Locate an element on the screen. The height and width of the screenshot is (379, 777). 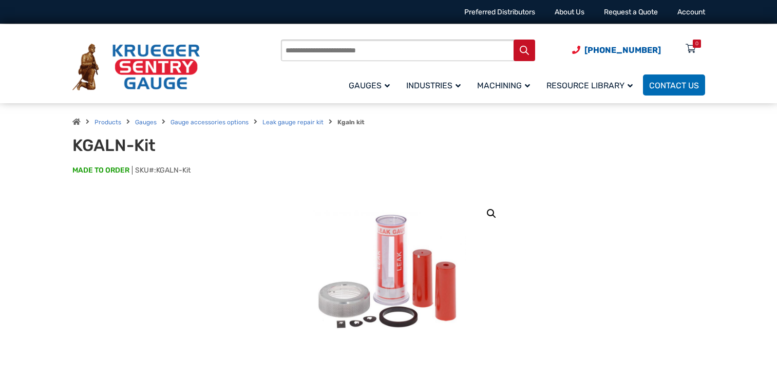
a: Products is located at coordinates (108, 122).